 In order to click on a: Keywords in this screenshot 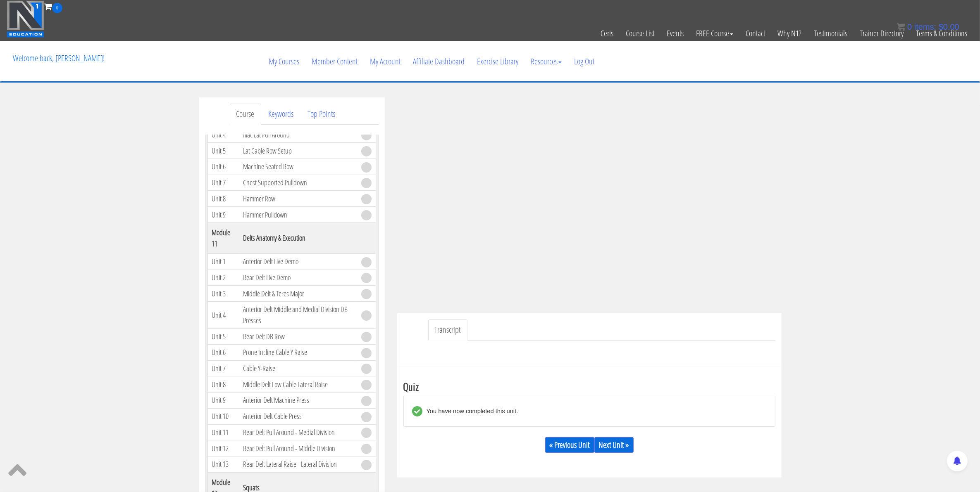, I will do `click(281, 114)`.